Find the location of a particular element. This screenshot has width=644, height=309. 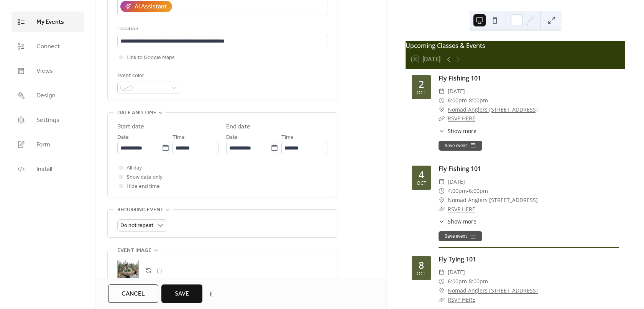

span: Save is located at coordinates (182, 294).